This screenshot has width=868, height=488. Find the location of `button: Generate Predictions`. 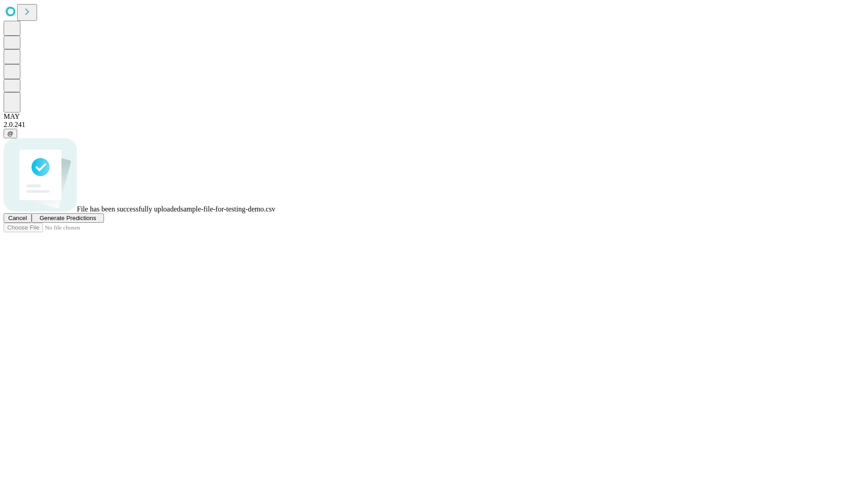

button: Generate Predictions is located at coordinates (68, 218).